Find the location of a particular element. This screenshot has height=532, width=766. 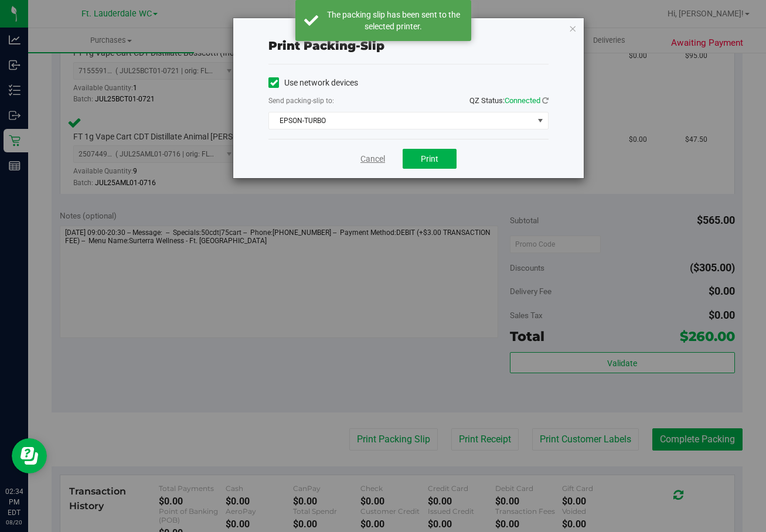

button: Print is located at coordinates (429, 158).